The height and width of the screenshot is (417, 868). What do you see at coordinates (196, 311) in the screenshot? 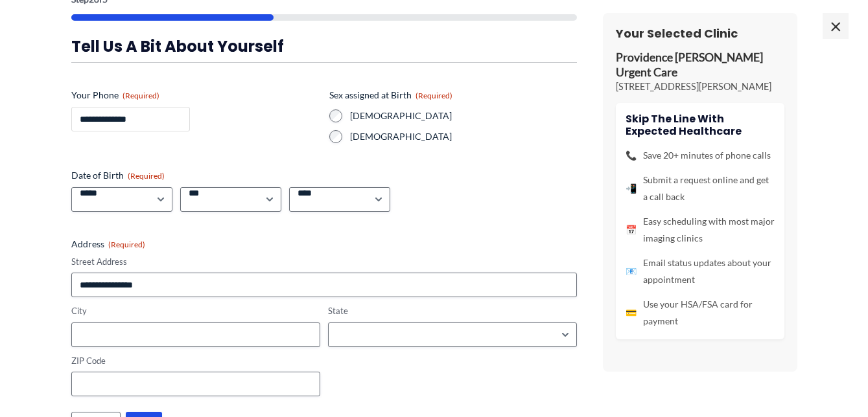
I see `label: City` at bounding box center [196, 311].